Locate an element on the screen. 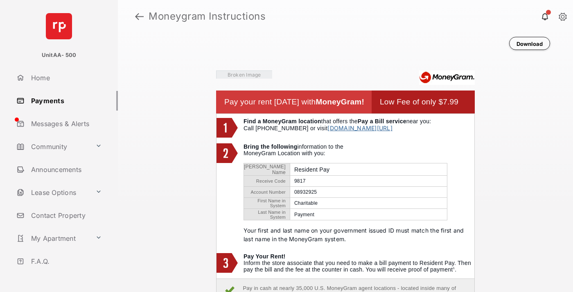 The width and height of the screenshot is (573, 292). a: My Apartment is located at coordinates (52, 238).